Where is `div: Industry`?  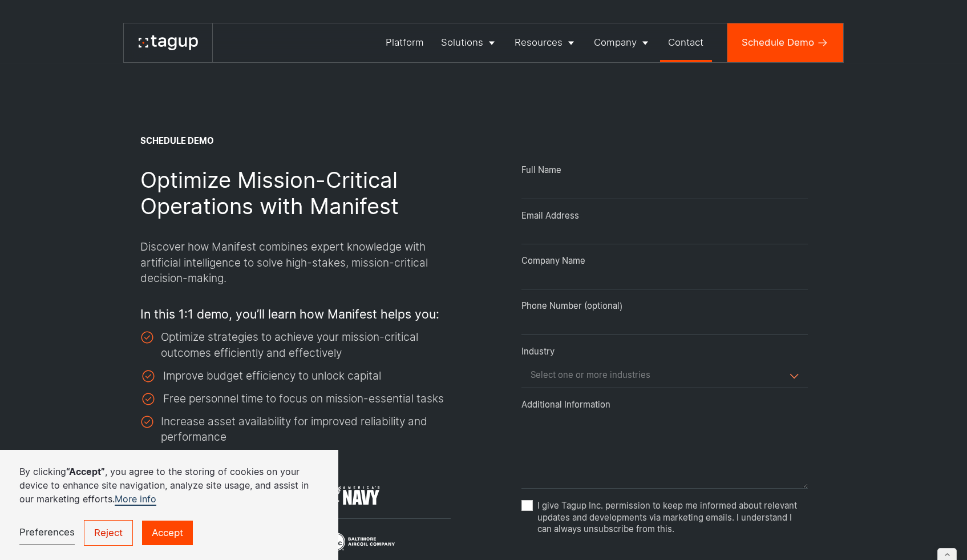 div: Industry is located at coordinates (665, 351).